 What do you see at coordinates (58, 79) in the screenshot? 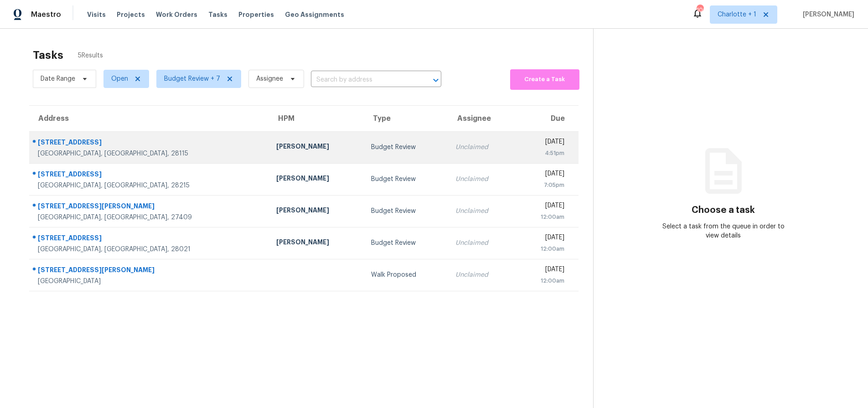
I see `span: Date Range` at bounding box center [58, 79].